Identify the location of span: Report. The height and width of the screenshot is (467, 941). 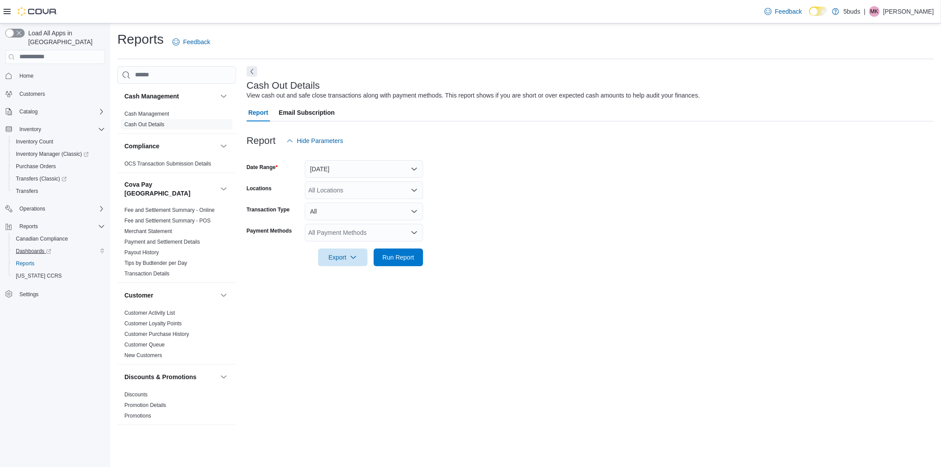
(258, 112).